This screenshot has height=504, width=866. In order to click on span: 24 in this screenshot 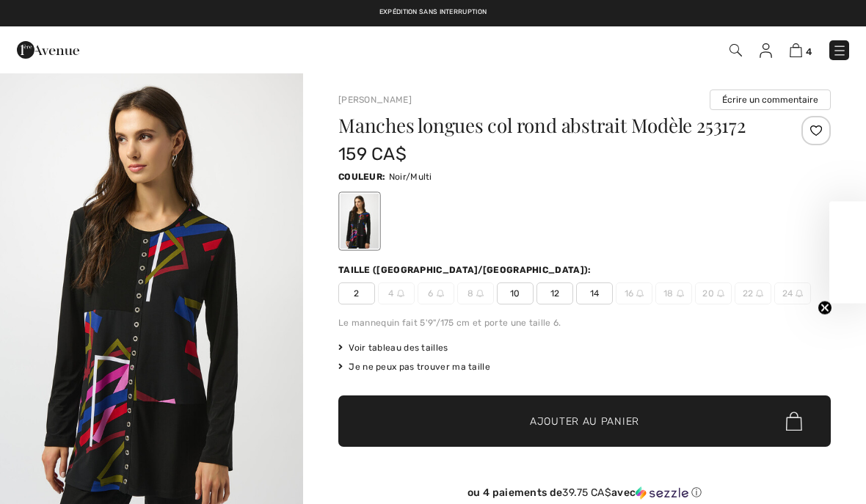, I will do `click(792, 293)`.